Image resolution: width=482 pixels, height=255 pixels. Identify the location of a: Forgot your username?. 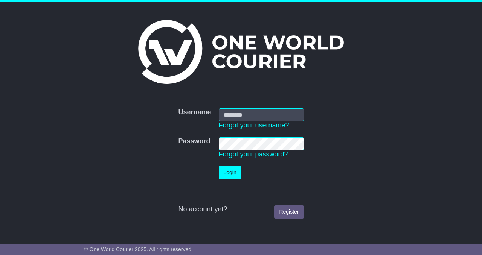
(254, 125).